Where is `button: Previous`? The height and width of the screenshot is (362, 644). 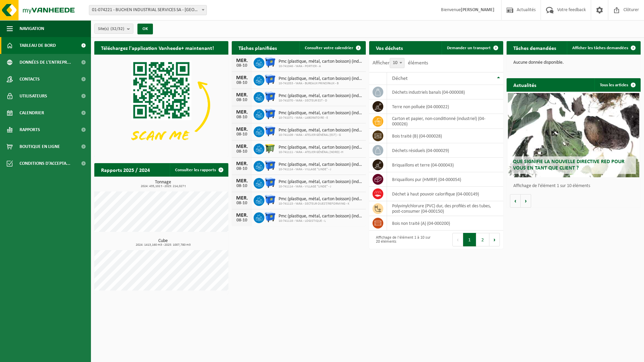 button: Previous is located at coordinates (458, 240).